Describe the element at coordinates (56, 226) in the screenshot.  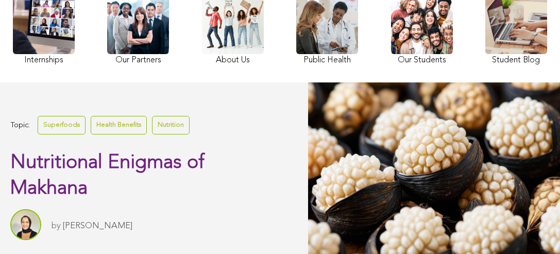
I see `span: by` at that location.